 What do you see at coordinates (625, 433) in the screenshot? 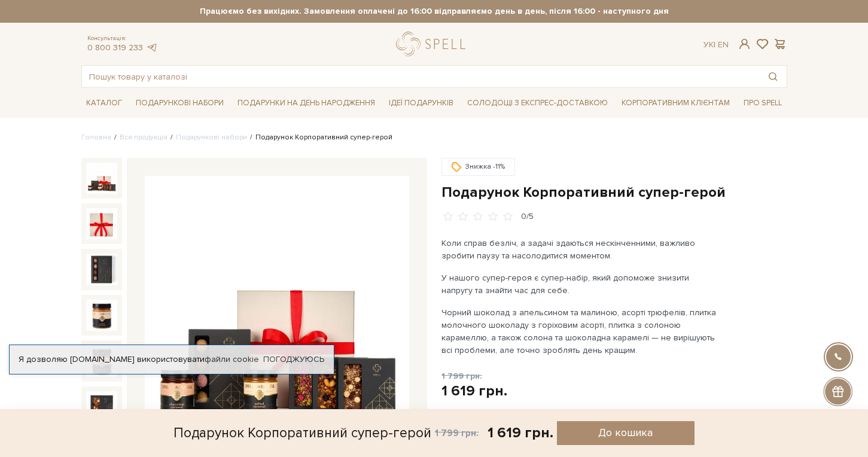
I see `button: До кошика` at bounding box center [625, 433].